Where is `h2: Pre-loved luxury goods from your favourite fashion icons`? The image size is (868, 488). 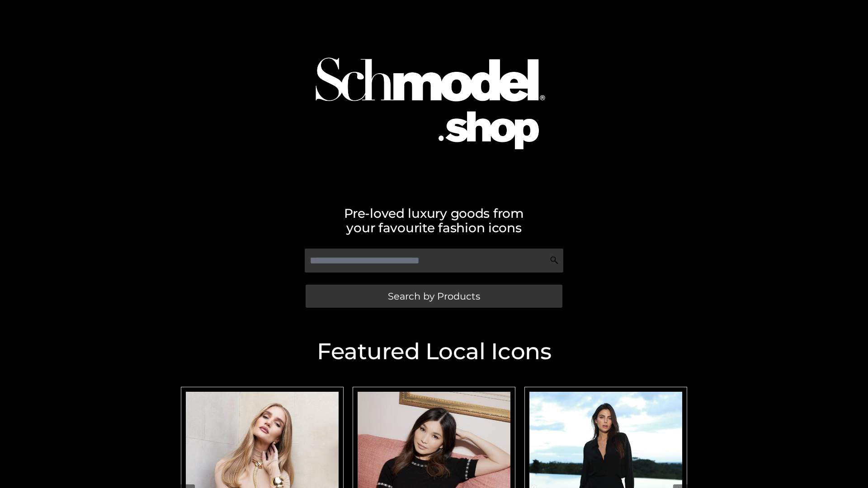 h2: Pre-loved luxury goods from your favourite fashion icons is located at coordinates (434, 220).